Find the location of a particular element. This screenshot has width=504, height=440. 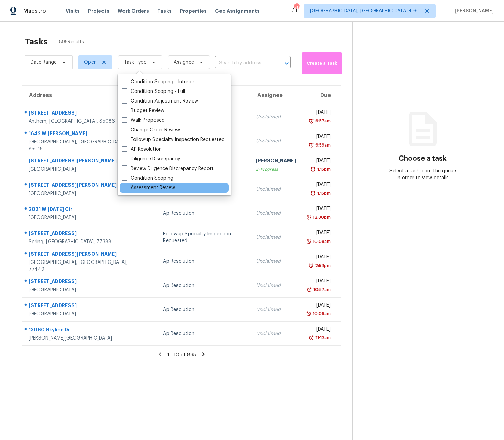

div: 2:53pm is located at coordinates (322, 266).